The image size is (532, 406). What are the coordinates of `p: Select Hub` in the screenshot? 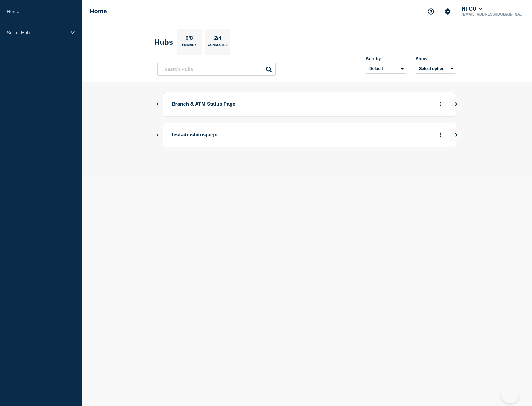 It's located at (37, 33).